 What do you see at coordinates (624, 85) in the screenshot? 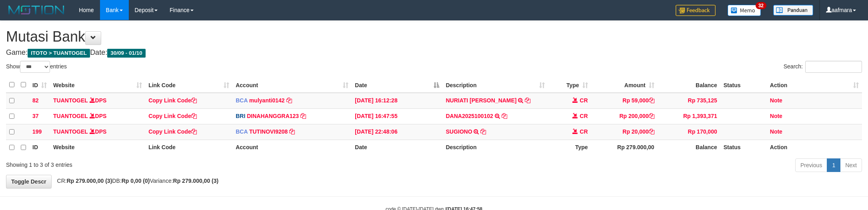
I see `th: Amount: activate to sort column ascending` at bounding box center [624, 85].